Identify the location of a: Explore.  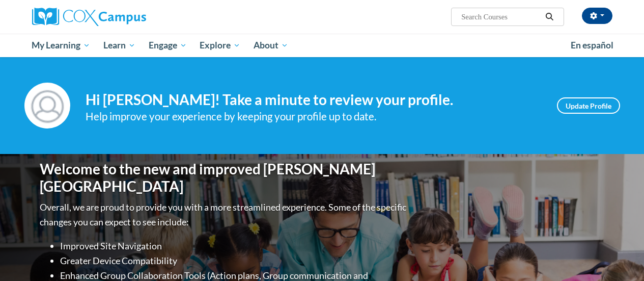
(220, 45).